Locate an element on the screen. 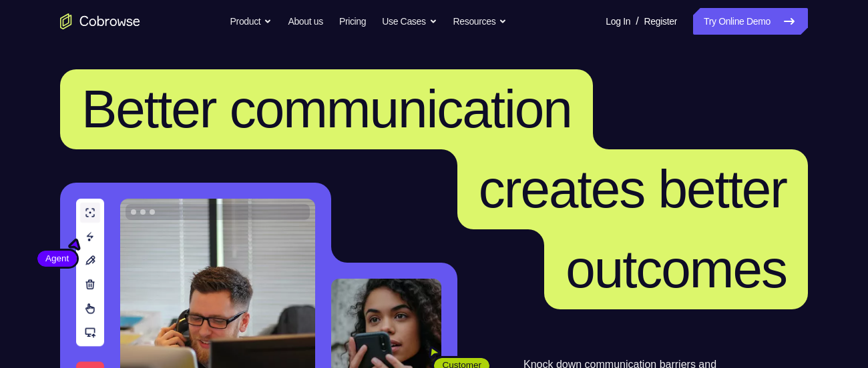  button: Resources is located at coordinates (480, 21).